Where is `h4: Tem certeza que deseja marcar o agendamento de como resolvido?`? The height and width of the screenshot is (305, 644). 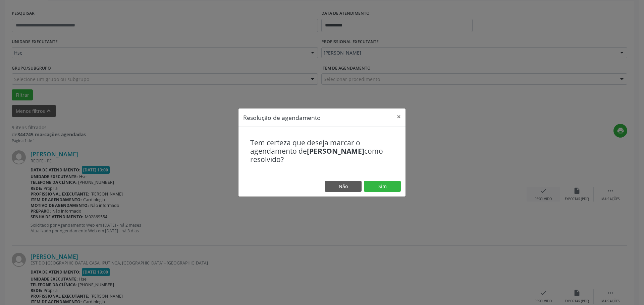 h4: Tem certeza que deseja marcar o agendamento de como resolvido? is located at coordinates (322, 151).